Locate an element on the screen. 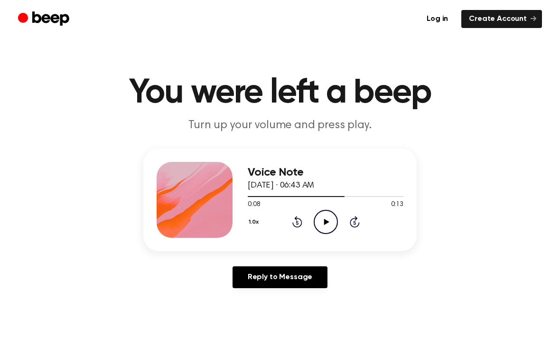 The height and width of the screenshot is (357, 560). a: Create Account is located at coordinates (502, 19).